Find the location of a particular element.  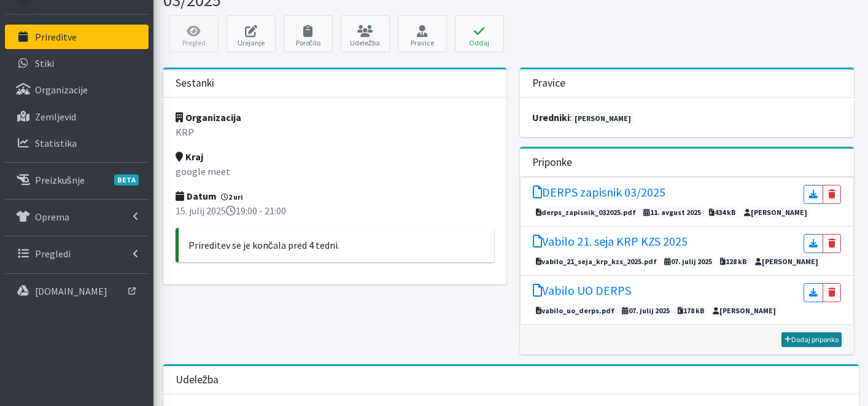

h3: Sestanki is located at coordinates (195, 83).